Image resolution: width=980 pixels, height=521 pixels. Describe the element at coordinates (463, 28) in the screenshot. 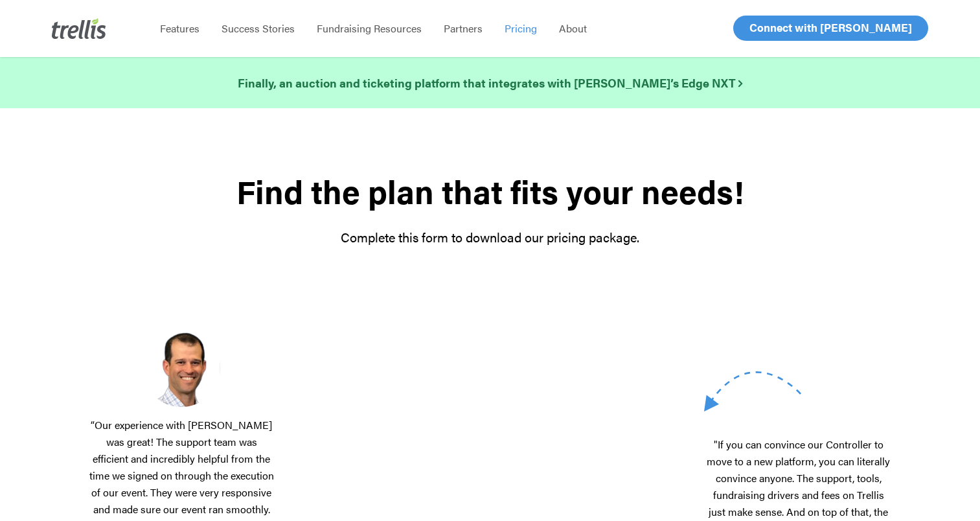

I see `span: Partners` at that location.